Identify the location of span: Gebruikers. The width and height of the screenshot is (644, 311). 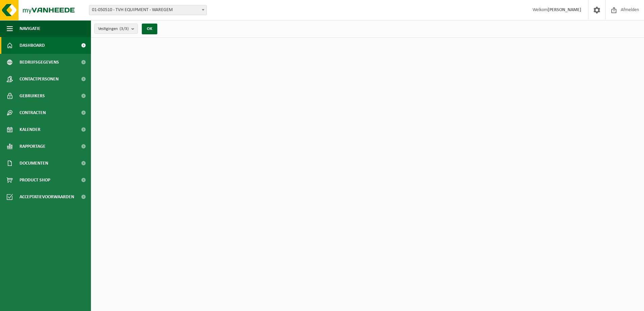
(32, 96).